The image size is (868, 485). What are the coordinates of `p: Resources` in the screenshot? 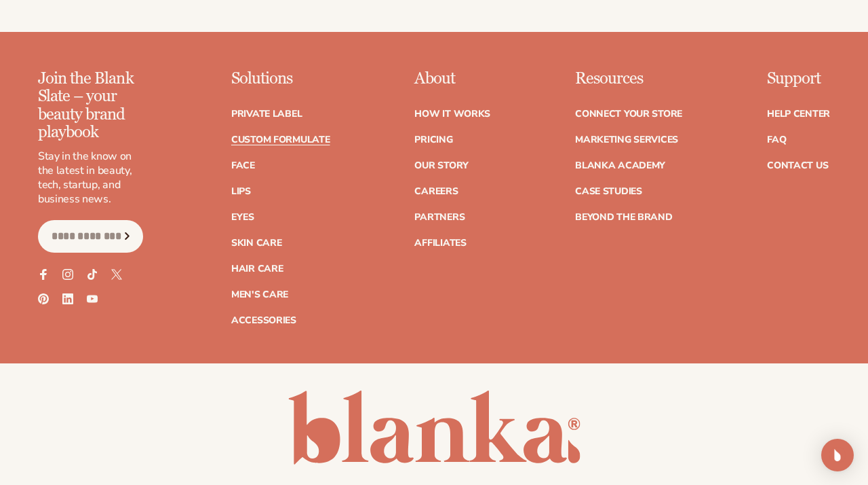 It's located at (629, 79).